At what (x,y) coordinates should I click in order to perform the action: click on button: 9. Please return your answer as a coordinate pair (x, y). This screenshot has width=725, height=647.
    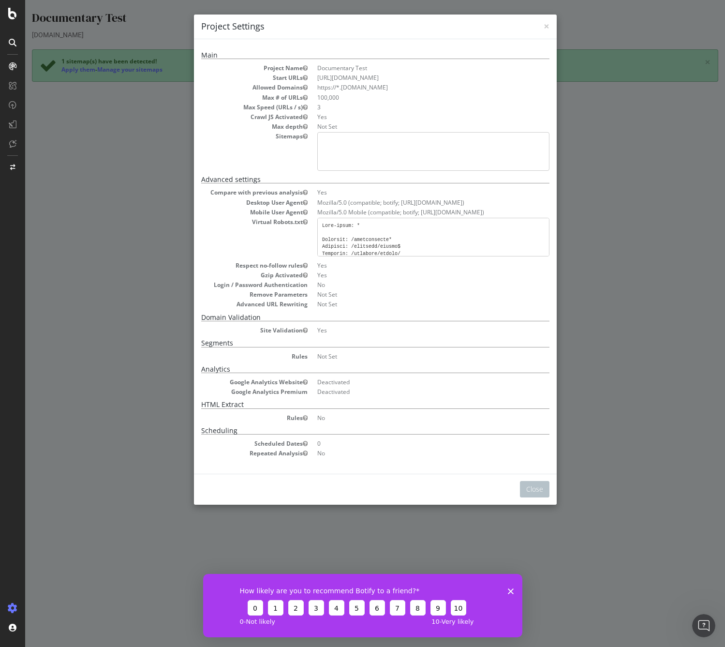
    Looking at the image, I should click on (235, 34).